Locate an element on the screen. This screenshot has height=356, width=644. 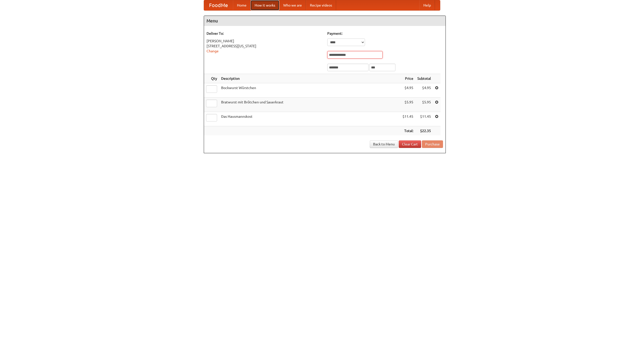
a: How it works is located at coordinates (265, 5).